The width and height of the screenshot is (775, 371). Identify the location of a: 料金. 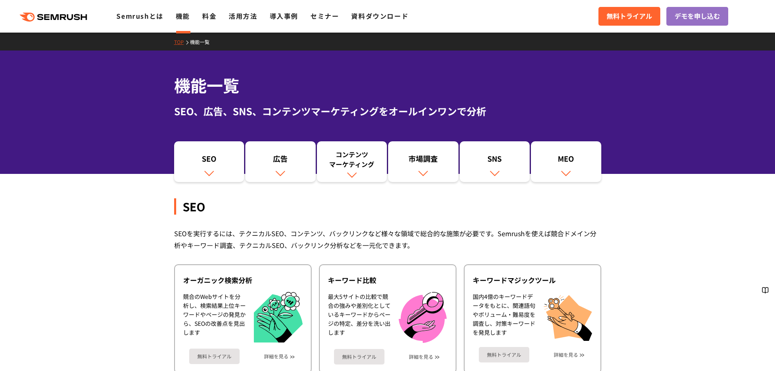
(209, 16).